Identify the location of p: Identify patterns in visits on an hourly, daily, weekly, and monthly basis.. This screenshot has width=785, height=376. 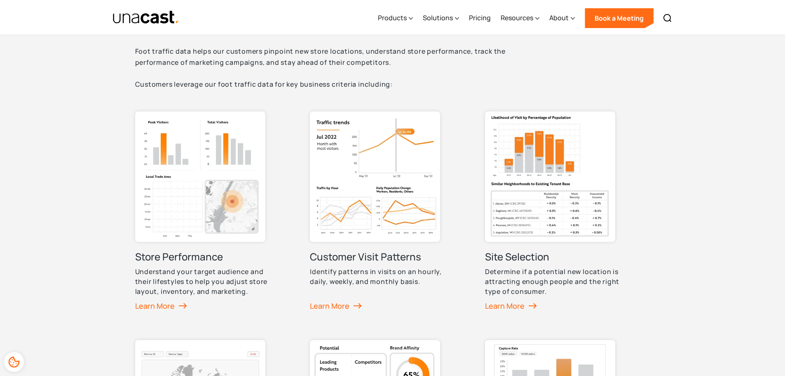
(378, 276).